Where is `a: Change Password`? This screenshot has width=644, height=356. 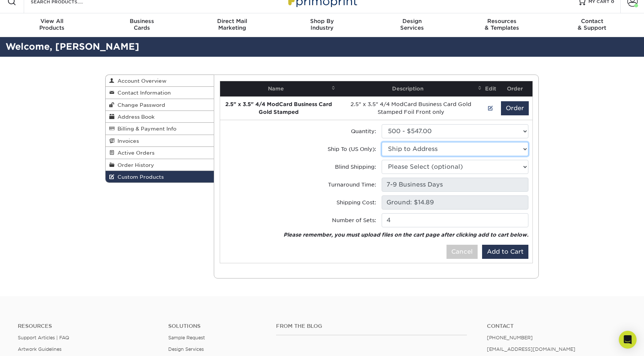
a: Change Password is located at coordinates (160, 105).